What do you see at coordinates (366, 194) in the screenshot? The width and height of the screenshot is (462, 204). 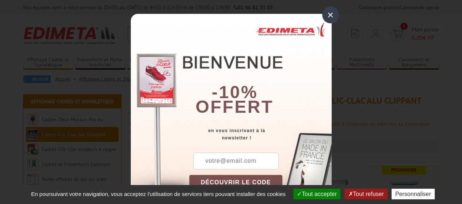 I see `button: Tout refuser` at bounding box center [366, 194].